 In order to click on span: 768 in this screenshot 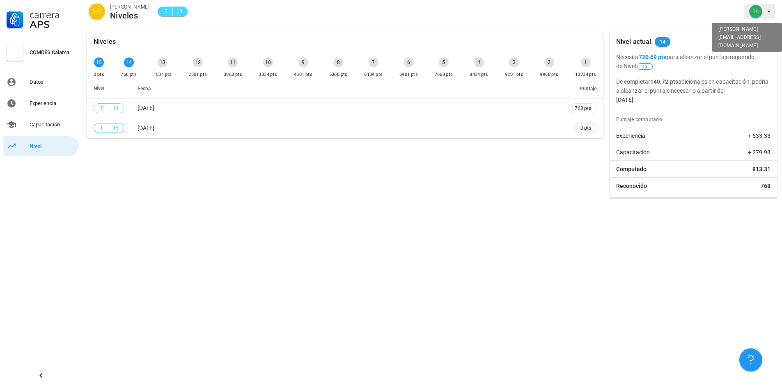, I will do `click(765, 186)`.